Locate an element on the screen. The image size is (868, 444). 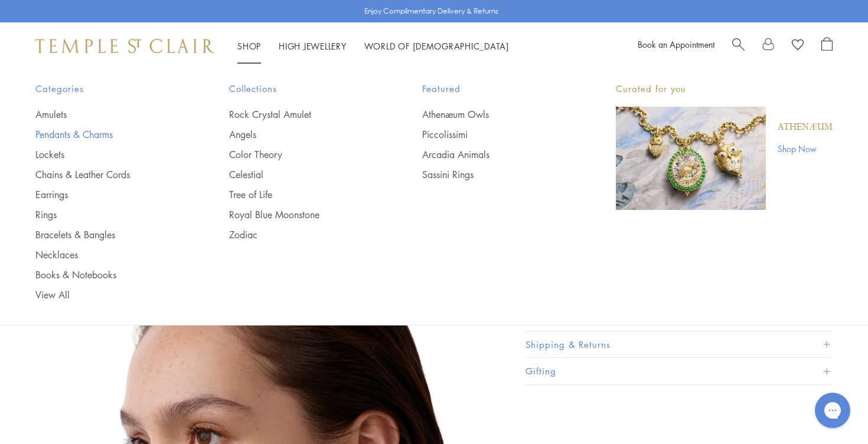
a: Rock Crystal Amulet is located at coordinates (303, 114).